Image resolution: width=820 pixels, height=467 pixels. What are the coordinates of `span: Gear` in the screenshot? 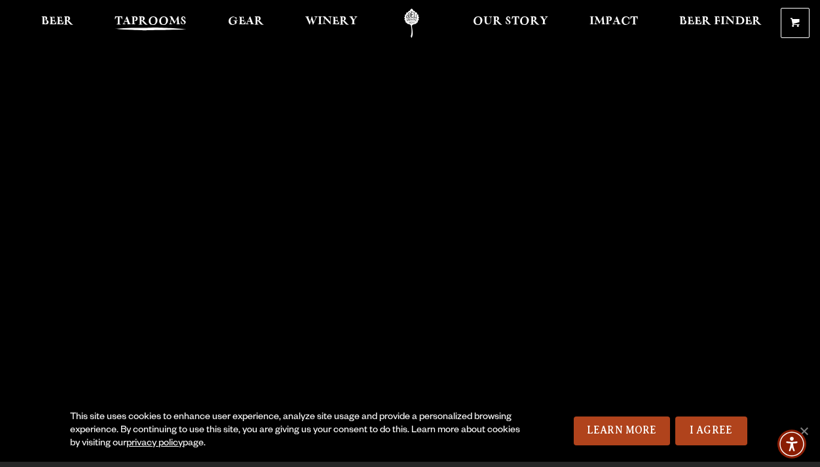 It's located at (246, 22).